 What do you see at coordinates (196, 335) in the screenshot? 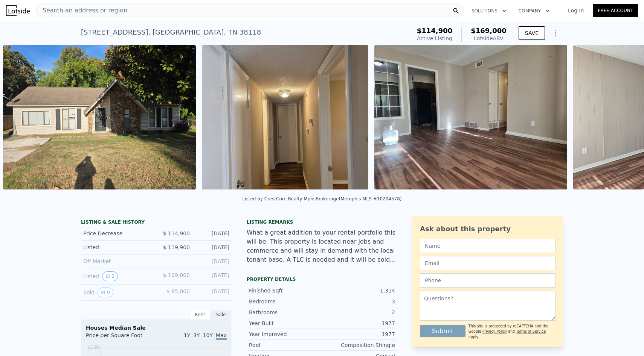
I see `span: 3Y` at bounding box center [196, 335].